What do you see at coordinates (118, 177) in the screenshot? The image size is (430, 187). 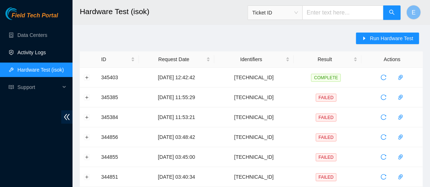 I see `td: 344851` at bounding box center [118, 177].